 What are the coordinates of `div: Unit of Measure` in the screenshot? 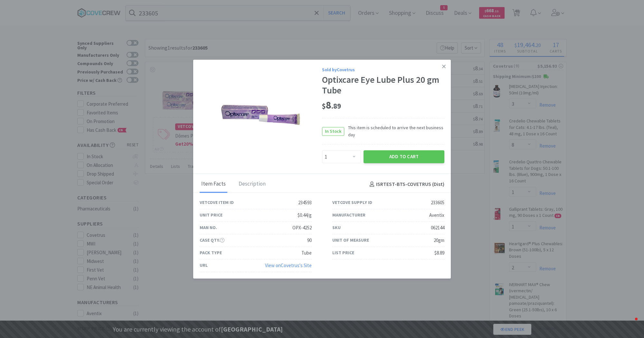 It's located at (351, 240).